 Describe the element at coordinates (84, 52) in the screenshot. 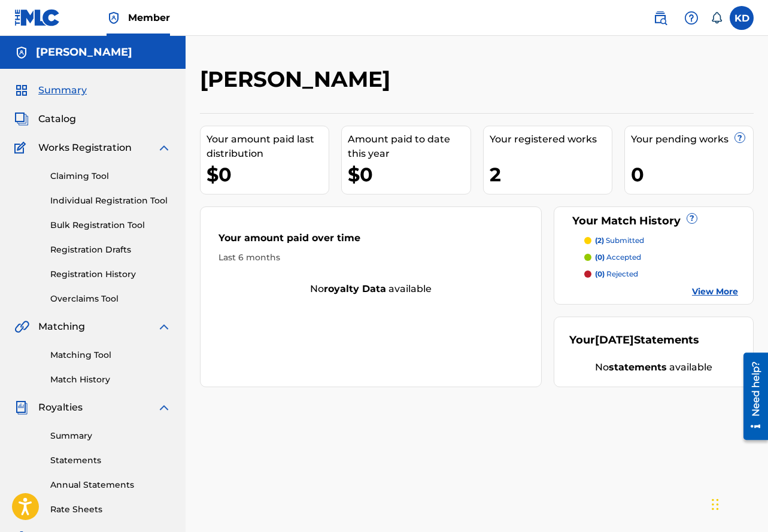

I see `h5: KYLE P DOWNES` at that location.